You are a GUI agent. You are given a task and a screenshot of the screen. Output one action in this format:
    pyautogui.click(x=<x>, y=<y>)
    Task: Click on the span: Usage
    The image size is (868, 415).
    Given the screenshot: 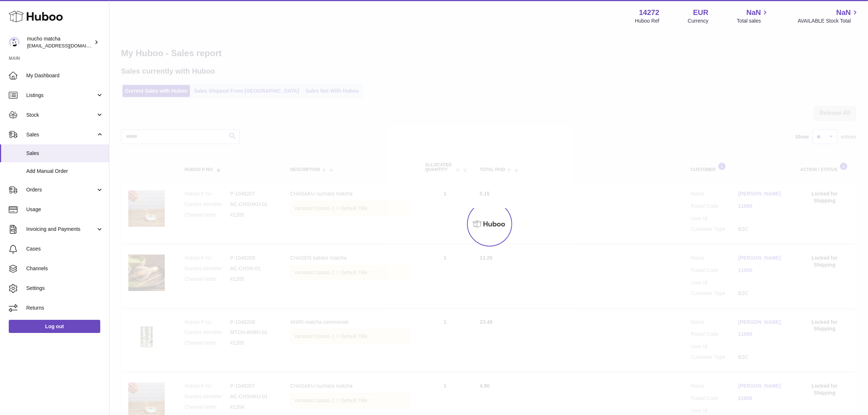 What is the action you would take?
    pyautogui.click(x=65, y=209)
    